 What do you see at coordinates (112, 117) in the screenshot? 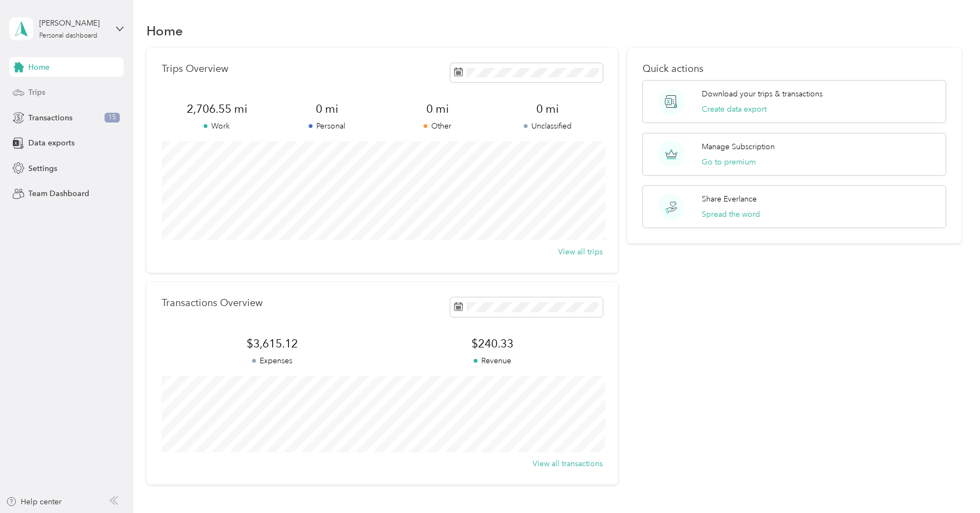
I see `span: 15` at bounding box center [112, 117].